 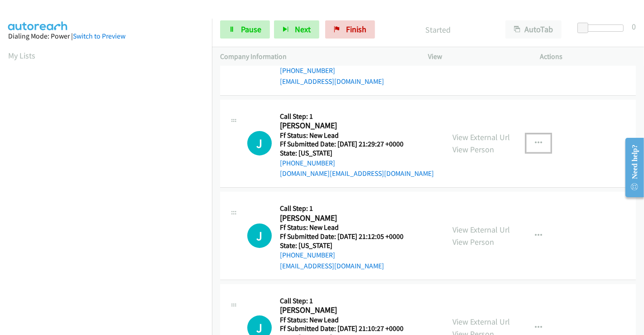 What do you see at coordinates (350, 29) in the screenshot?
I see `a: Finish` at bounding box center [350, 29].